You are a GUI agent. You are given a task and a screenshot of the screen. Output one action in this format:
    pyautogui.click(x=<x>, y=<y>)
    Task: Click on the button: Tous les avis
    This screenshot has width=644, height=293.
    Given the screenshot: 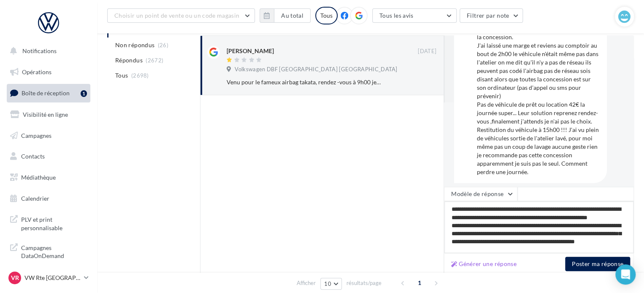 What is the action you would take?
    pyautogui.click(x=415, y=16)
    